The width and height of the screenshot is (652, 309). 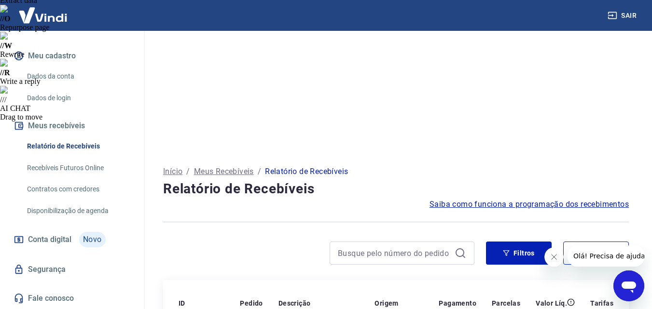 I want to click on p: Pedido, so click(x=251, y=303).